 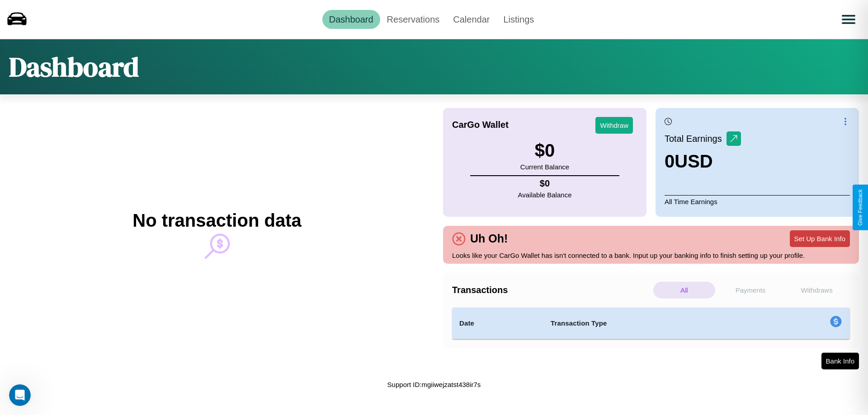 What do you see at coordinates (651, 255) in the screenshot?
I see `p: Looks like your CarGo Wallet has isn't connected to a bank. Input up your banking info to finish ...` at bounding box center [651, 255].